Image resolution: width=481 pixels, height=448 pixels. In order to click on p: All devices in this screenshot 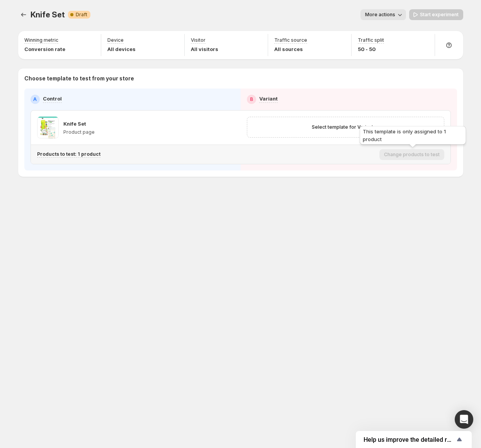, I will do `click(121, 49)`.